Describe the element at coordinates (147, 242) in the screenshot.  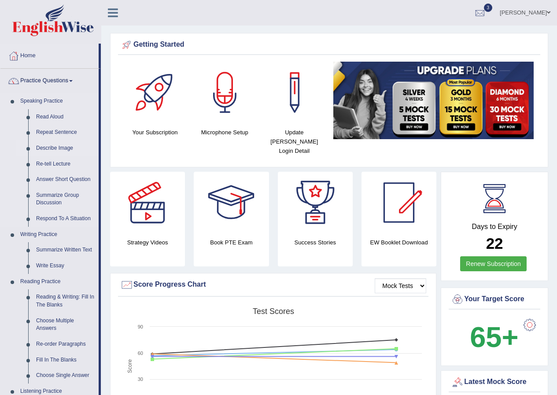
I see `h4: Strategy Videos` at that location.